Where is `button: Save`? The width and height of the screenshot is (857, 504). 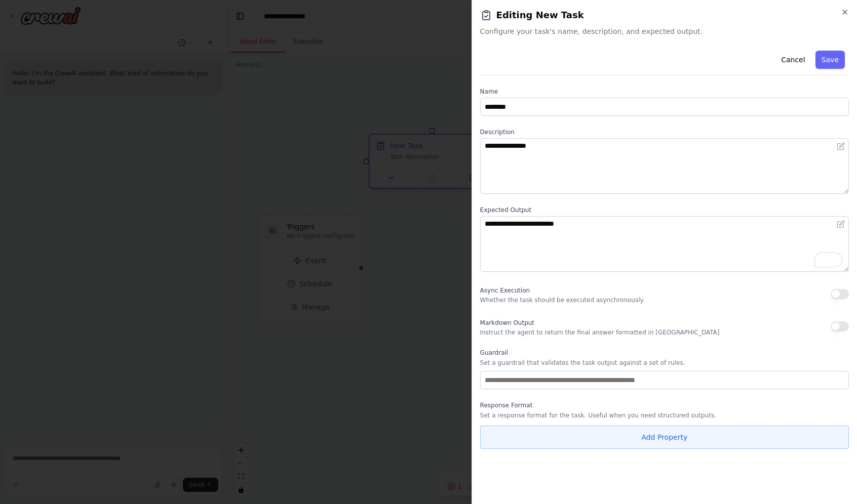 button: Save is located at coordinates (831, 59).